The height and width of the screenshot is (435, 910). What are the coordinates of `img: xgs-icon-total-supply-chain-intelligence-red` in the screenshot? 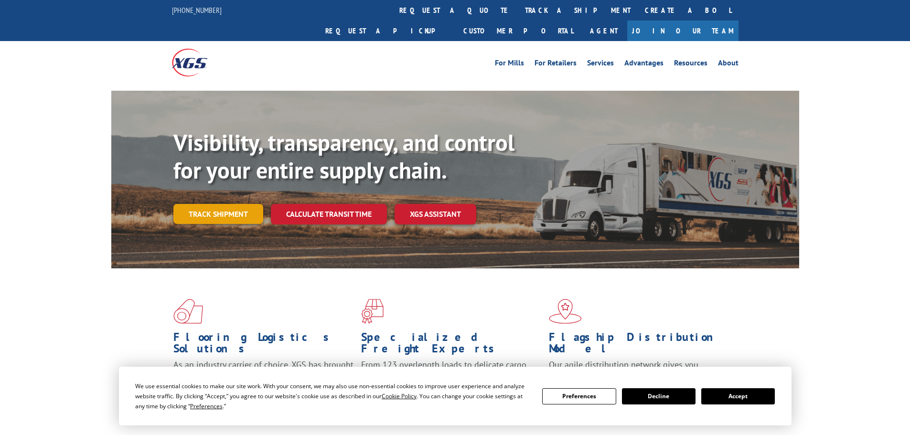 It's located at (188, 311).